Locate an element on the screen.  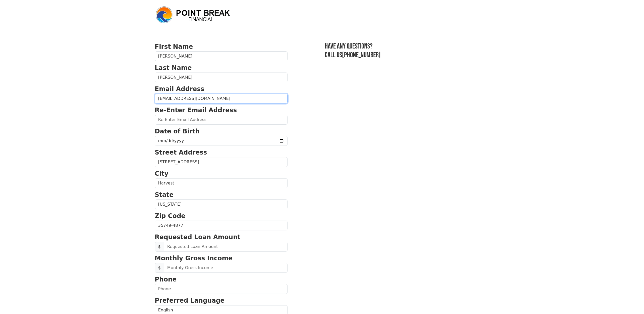
strong: Preferred Language is located at coordinates (190, 301).